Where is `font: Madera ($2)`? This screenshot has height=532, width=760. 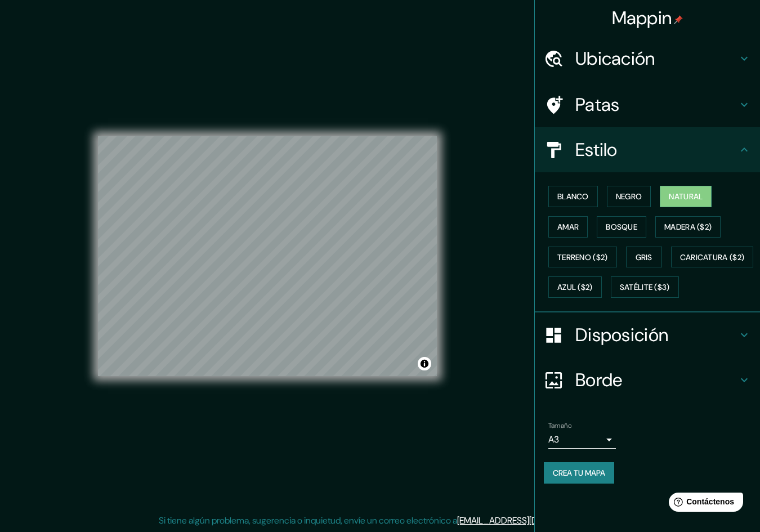 font: Madera ($2) is located at coordinates (688, 227).